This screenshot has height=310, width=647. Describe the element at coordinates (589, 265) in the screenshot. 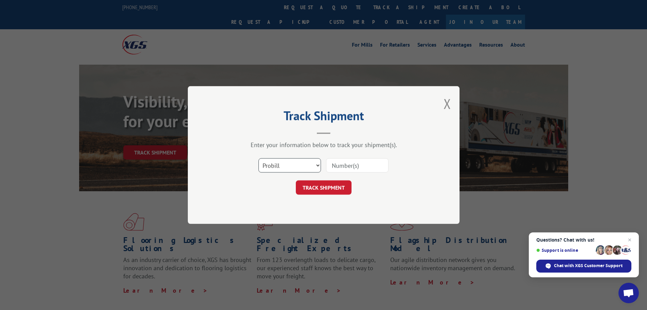

I see `span: Chat with XGS Customer Support` at that location.